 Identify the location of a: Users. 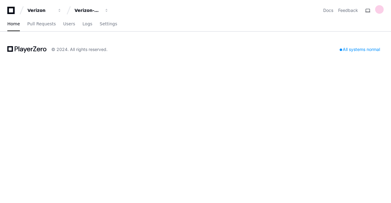
(69, 24).